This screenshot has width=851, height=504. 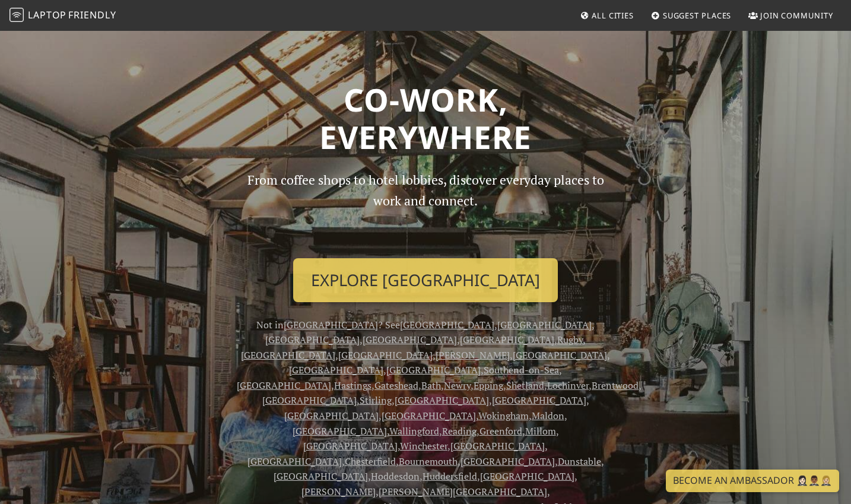 I want to click on a: All Cities, so click(x=606, y=15).